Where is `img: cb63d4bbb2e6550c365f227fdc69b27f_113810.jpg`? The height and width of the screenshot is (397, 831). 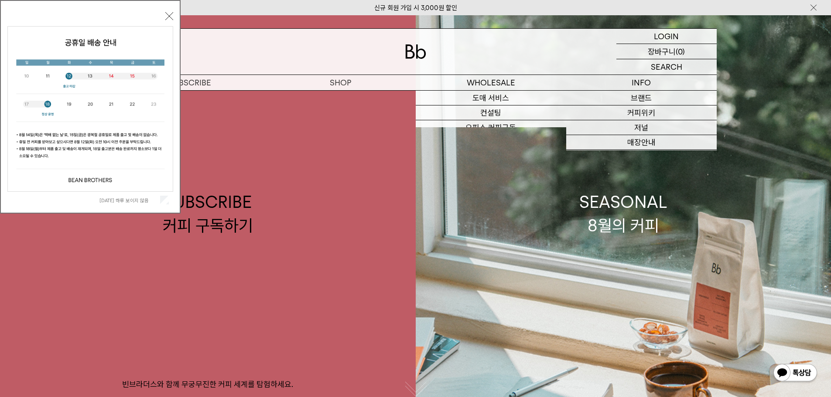
img: cb63d4bbb2e6550c365f227fdc69b27f_113810.jpg is located at coordinates (90, 109).